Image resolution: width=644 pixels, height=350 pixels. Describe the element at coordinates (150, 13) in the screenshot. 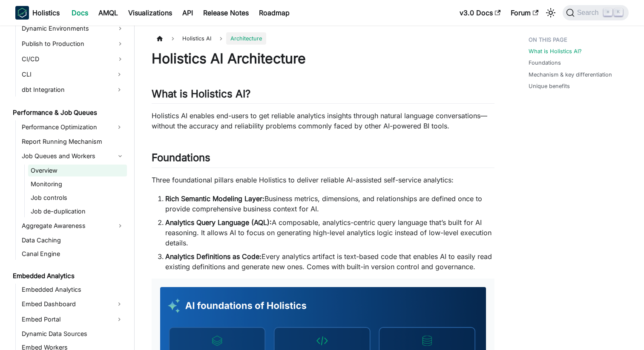

I see `a: Visualizations` at that location.